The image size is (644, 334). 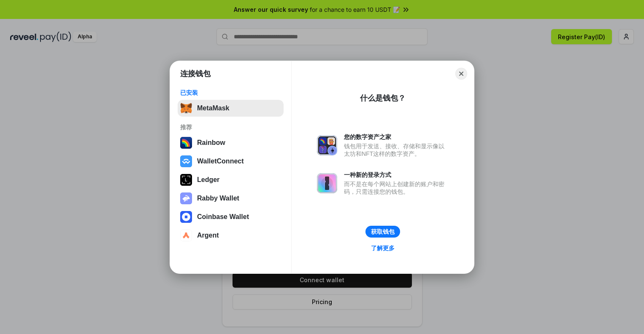 I want to click on button: 获取钱包, so click(x=382, y=232).